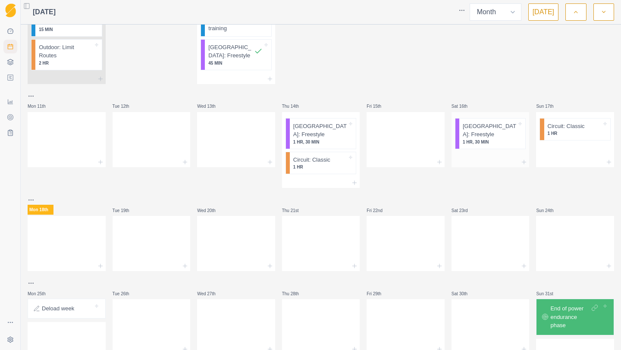  I want to click on p: Mon 11th, so click(41, 106).